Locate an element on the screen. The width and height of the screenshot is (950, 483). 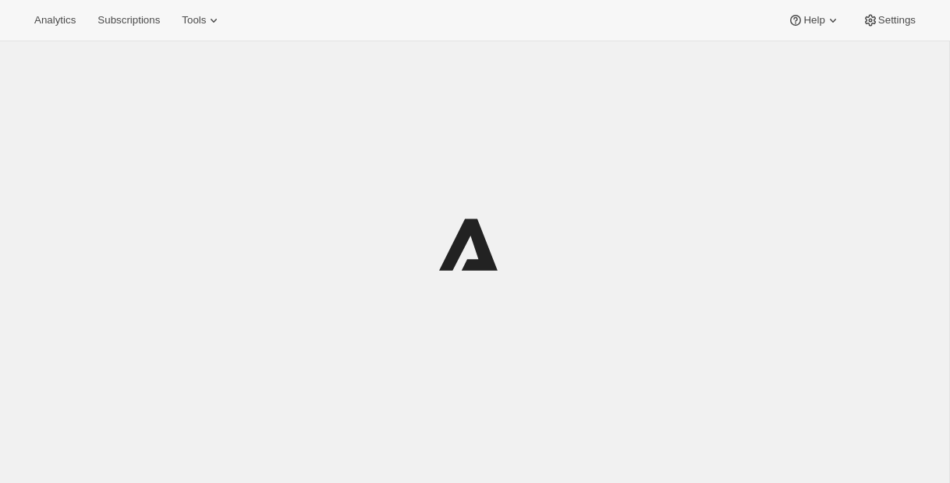
button: Tools is located at coordinates (201, 20).